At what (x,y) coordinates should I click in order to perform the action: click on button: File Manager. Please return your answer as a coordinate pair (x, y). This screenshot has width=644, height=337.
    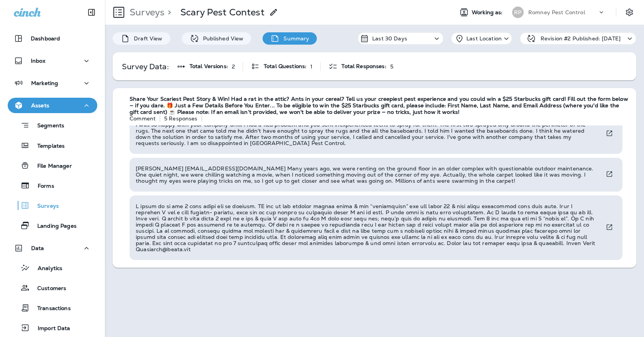
    Looking at the image, I should click on (53, 166).